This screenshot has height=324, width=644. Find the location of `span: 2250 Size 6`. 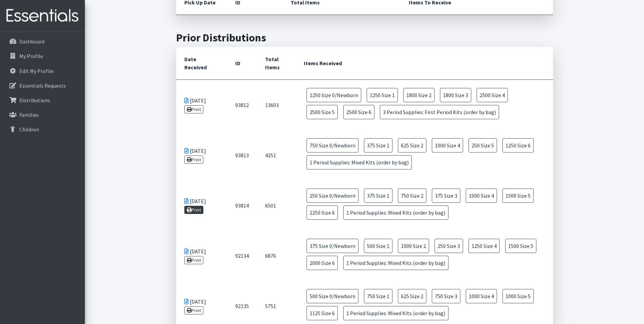

span: 2250 Size 6 is located at coordinates (322, 213).